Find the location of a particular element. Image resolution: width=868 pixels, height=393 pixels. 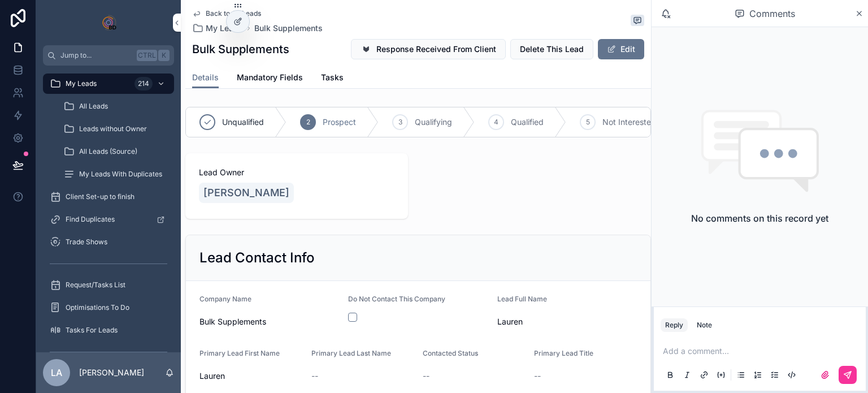

a: All Leads is located at coordinates (115, 106).